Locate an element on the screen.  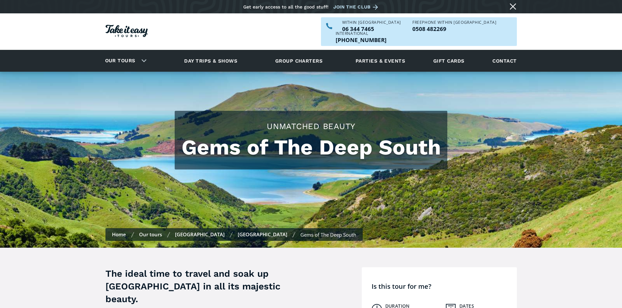
a: Close message is located at coordinates (513, 7).